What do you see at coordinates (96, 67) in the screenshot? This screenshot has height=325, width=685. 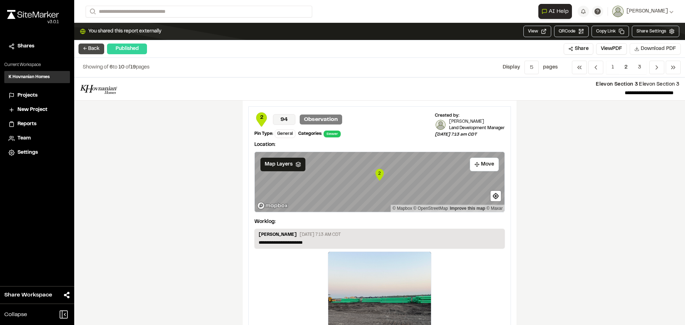 I see `span: Showing of` at bounding box center [96, 67].